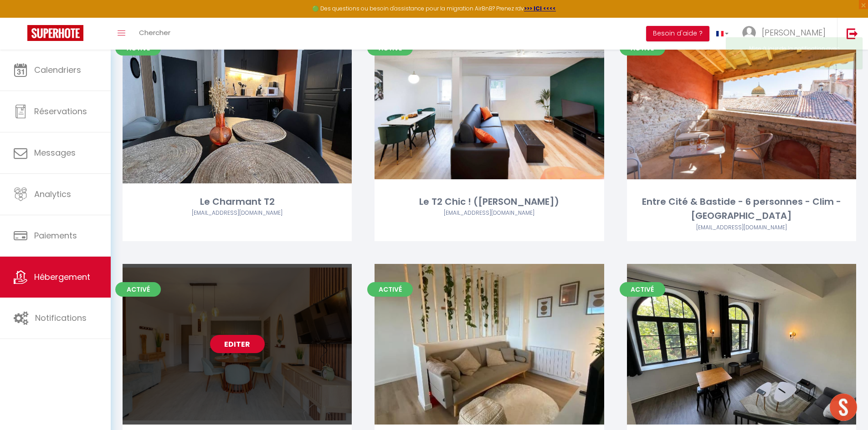 The height and width of the screenshot is (430, 868). Describe the element at coordinates (540, 8) in the screenshot. I see `strong: >>> ICI <<<<` at that location.